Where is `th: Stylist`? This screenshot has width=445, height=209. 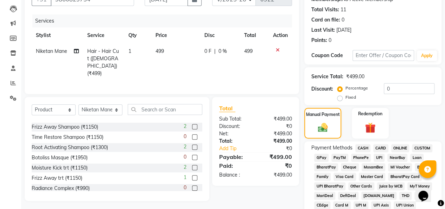
th: Stylist is located at coordinates (57, 35).